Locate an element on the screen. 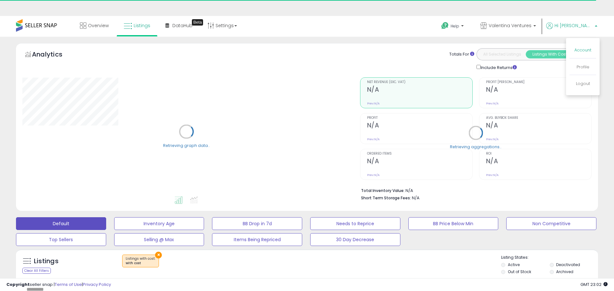  button: BB Price Below Min is located at coordinates (453, 224).